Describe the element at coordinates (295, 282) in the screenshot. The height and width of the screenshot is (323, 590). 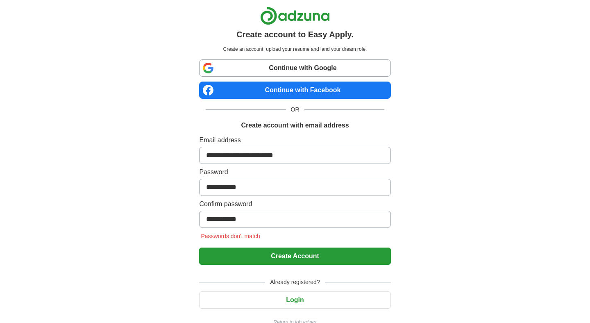
I see `span: Already registered?` at that location.